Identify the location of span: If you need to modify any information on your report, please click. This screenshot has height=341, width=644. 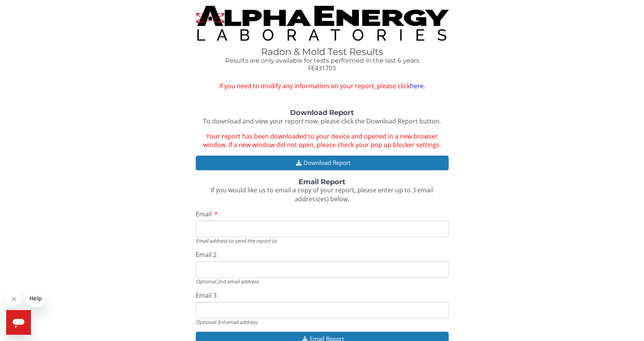
(322, 86).